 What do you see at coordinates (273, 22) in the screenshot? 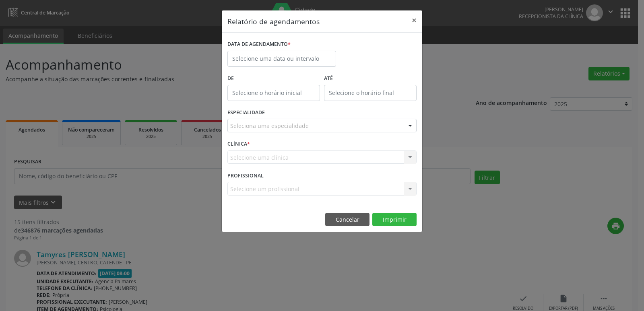
I see `h5: Relatório de agendamentos` at bounding box center [273, 22].